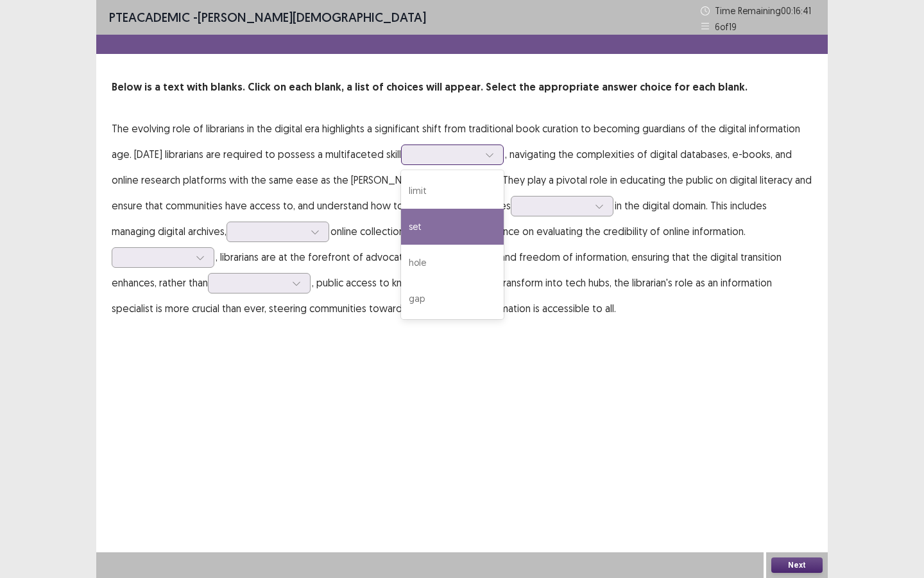 The height and width of the screenshot is (578, 924). I want to click on p: 6 of 19, so click(726, 26).